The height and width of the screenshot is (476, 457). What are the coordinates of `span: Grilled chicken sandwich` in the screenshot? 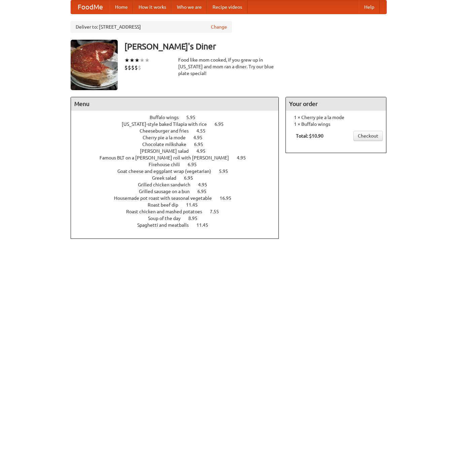 It's located at (168, 185).